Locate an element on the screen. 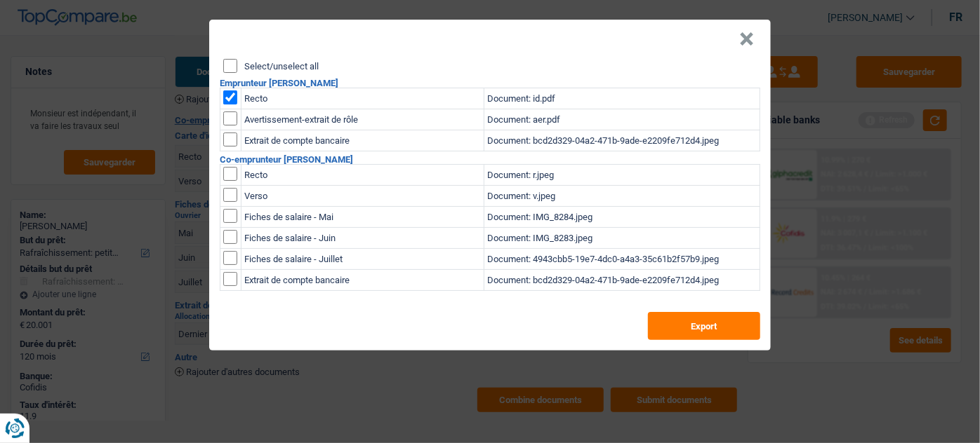  label: Select/unselect all is located at coordinates (281, 66).